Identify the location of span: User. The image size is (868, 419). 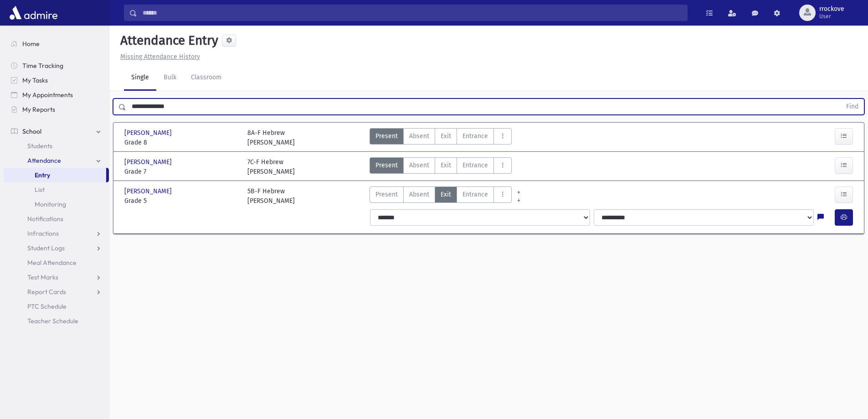
(831, 16).